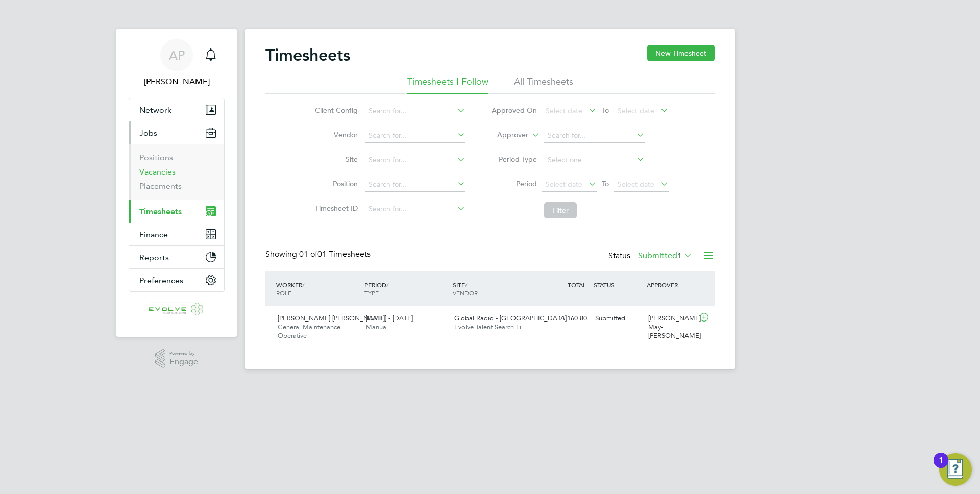 The image size is (980, 494). Describe the element at coordinates (284, 293) in the screenshot. I see `span: ROLE` at that location.